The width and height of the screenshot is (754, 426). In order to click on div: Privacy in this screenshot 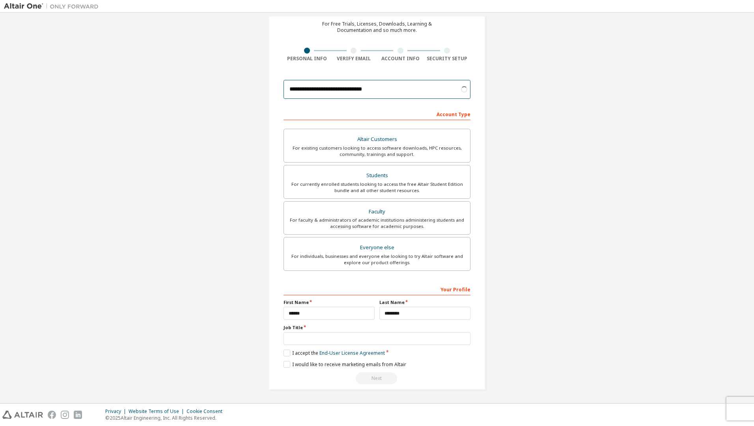, I will do `click(117, 412)`.